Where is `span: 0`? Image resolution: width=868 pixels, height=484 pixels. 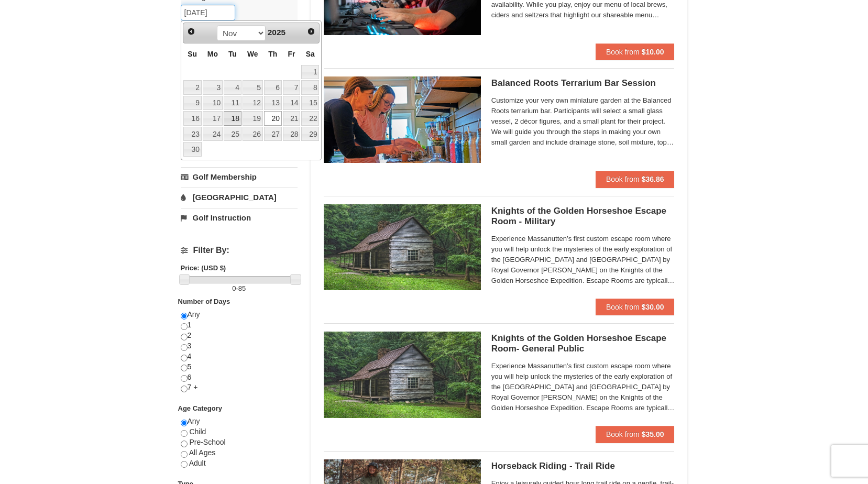
span: 0 is located at coordinates (234, 288).